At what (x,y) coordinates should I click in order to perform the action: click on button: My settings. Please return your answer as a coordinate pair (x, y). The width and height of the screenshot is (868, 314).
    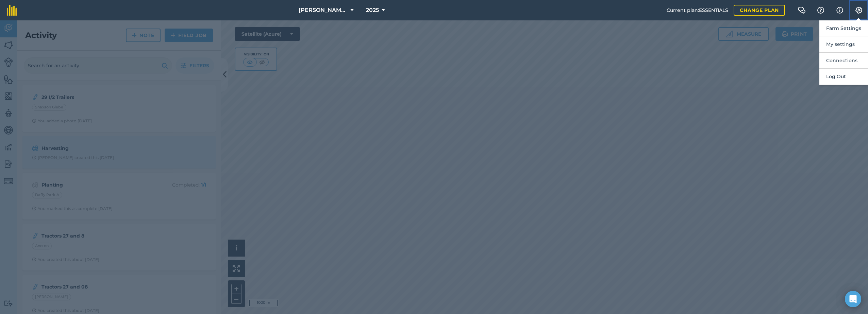
    Looking at the image, I should click on (843, 44).